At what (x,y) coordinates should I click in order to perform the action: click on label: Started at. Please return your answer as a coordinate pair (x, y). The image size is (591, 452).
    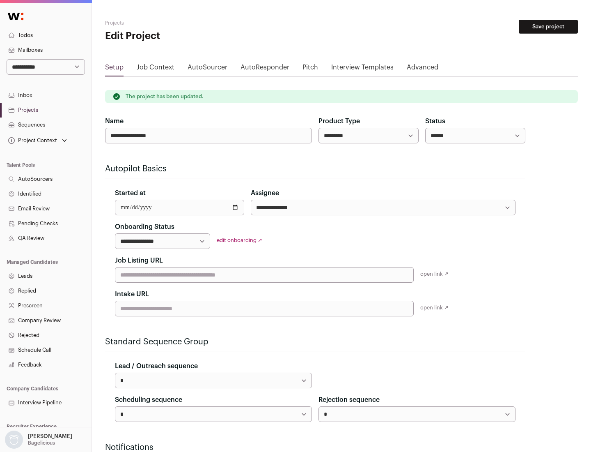
    Looking at the image, I should click on (130, 193).